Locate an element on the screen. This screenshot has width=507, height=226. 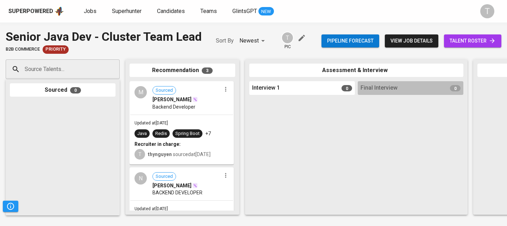
button: Pipeline forecast is located at coordinates (350, 41).